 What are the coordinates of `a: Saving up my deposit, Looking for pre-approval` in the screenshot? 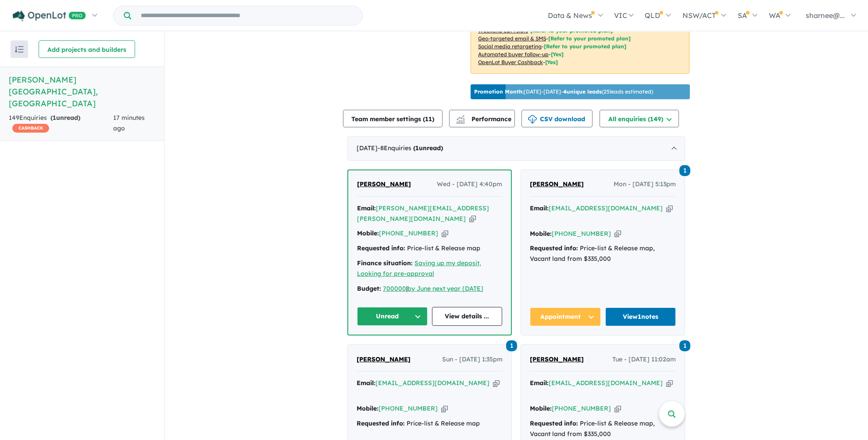 It's located at (419, 268).